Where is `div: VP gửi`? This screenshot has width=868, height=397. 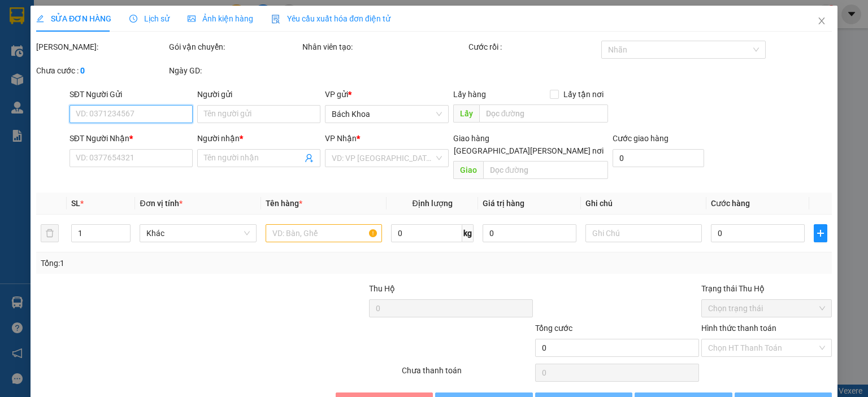
div: VP gửi is located at coordinates (386, 94).